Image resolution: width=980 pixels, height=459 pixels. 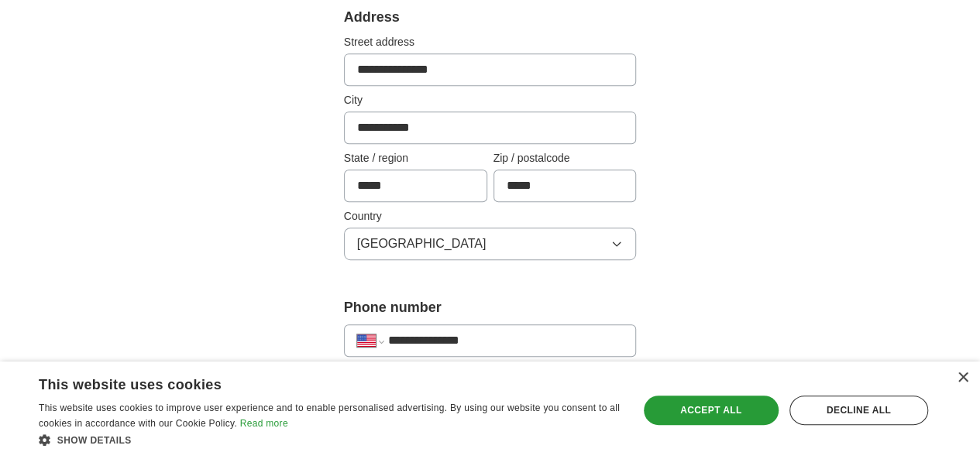 What do you see at coordinates (490, 42) in the screenshot?
I see `label: Street address` at bounding box center [490, 42].